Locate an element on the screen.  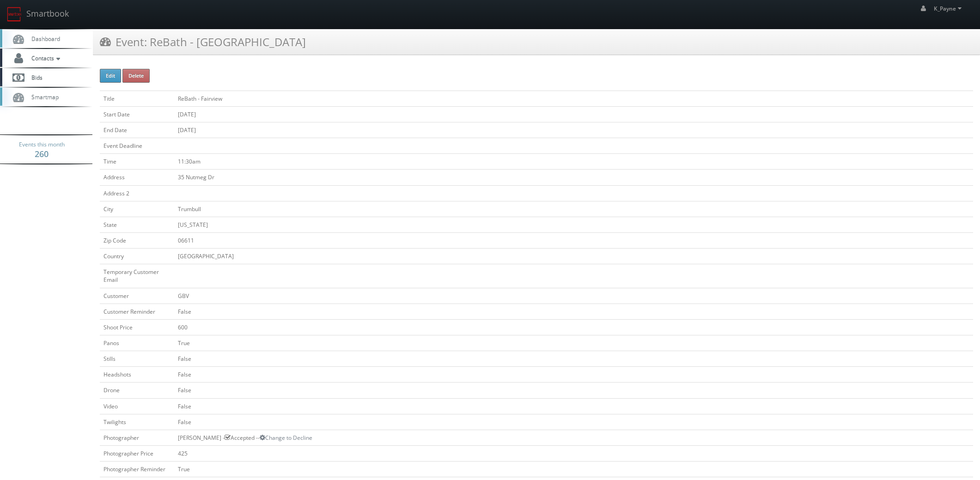
td: Time is located at coordinates (137, 162).